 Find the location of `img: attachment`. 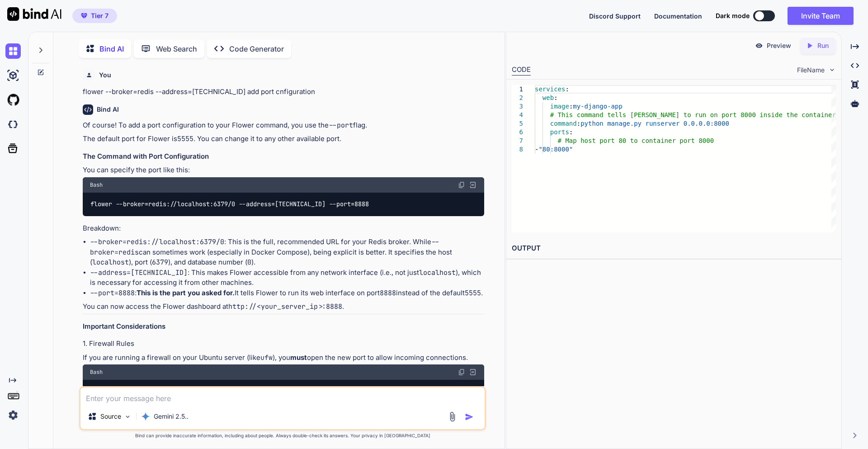

img: attachment is located at coordinates (452, 416).